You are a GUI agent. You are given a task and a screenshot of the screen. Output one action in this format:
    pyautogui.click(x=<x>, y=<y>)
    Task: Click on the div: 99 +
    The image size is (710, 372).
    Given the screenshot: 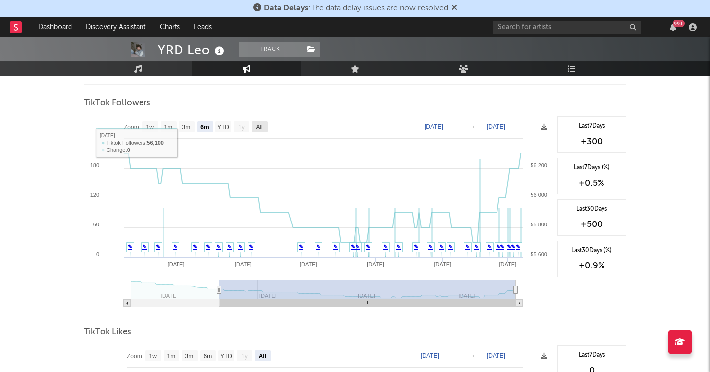 What is the action you would take?
    pyautogui.click(x=678, y=23)
    